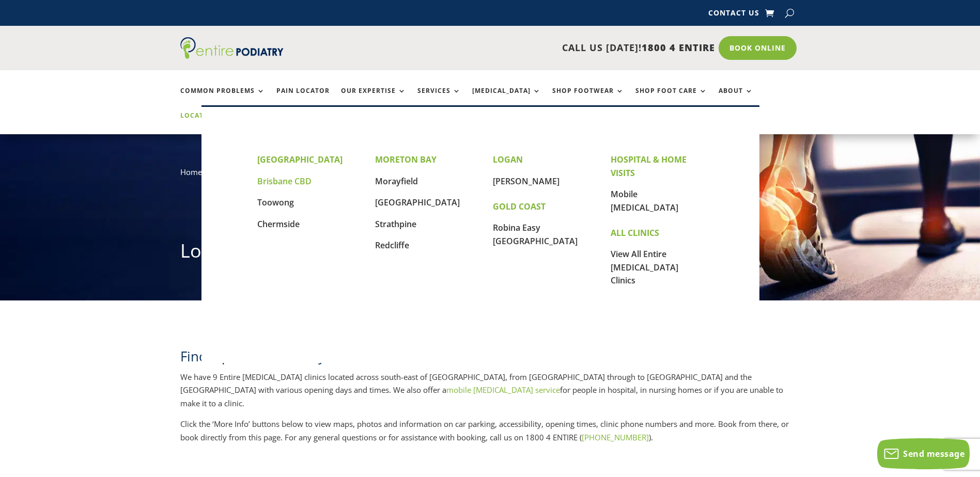  What do you see at coordinates (392, 245) in the screenshot?
I see `a: Redcliffe` at bounding box center [392, 245].